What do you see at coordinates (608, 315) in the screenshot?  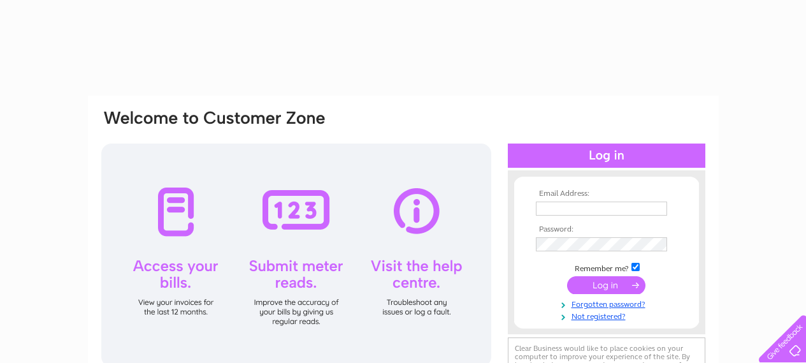 I see `a: Not registered?` at bounding box center [608, 315].